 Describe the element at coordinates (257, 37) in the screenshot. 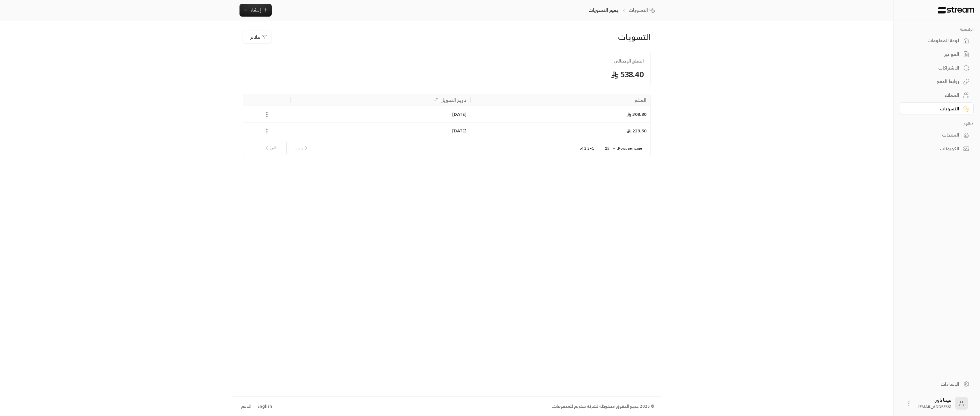

I see `button: فلاتر` at that location.